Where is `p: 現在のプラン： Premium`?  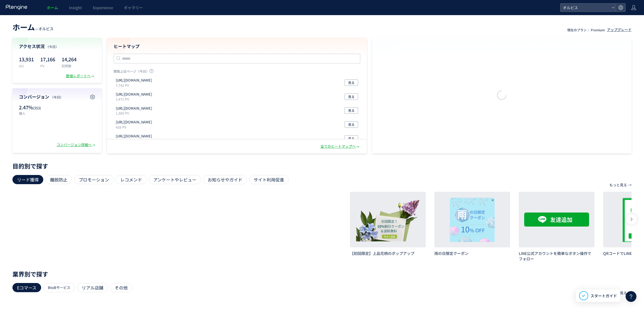
p: 現在のプラン： Premium is located at coordinates (586, 29).